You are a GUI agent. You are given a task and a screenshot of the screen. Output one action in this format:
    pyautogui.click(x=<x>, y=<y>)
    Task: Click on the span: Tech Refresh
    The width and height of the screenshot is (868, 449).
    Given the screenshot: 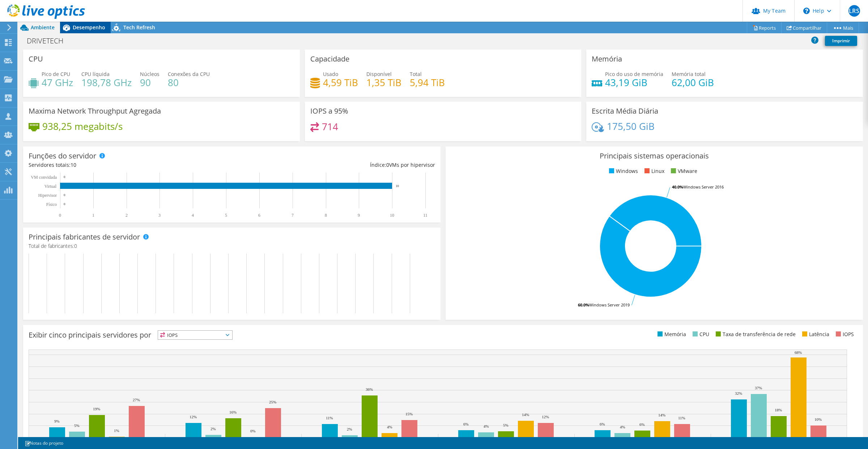 What is the action you would take?
    pyautogui.click(x=139, y=27)
    